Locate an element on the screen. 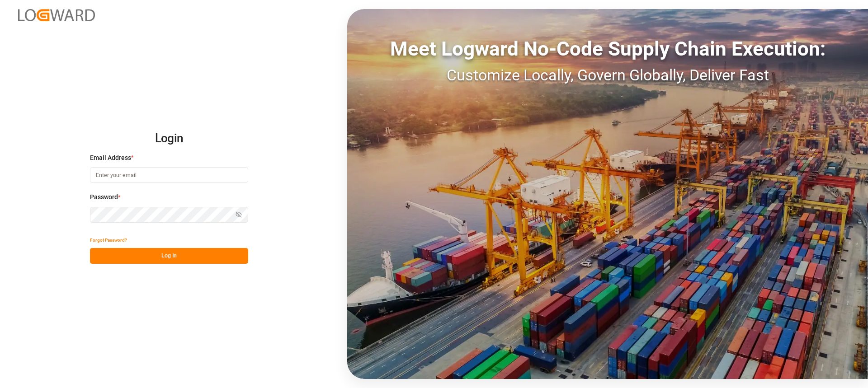 The height and width of the screenshot is (388, 868). h2: Login is located at coordinates (169, 139).